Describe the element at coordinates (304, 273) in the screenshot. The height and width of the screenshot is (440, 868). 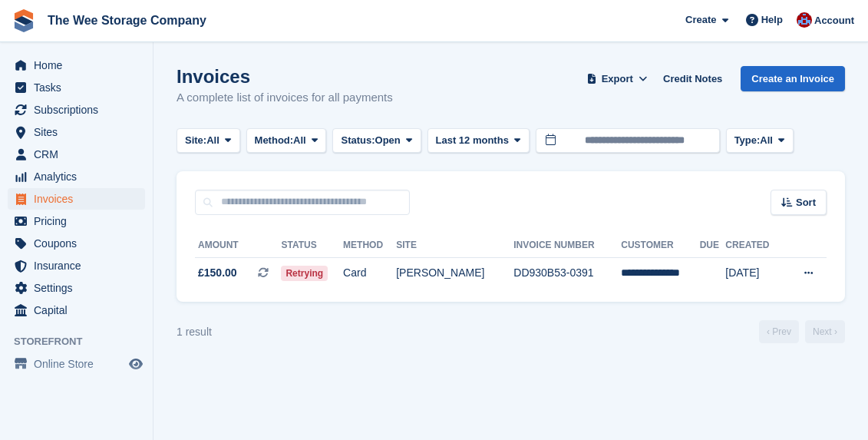
I see `span: Retrying` at that location.